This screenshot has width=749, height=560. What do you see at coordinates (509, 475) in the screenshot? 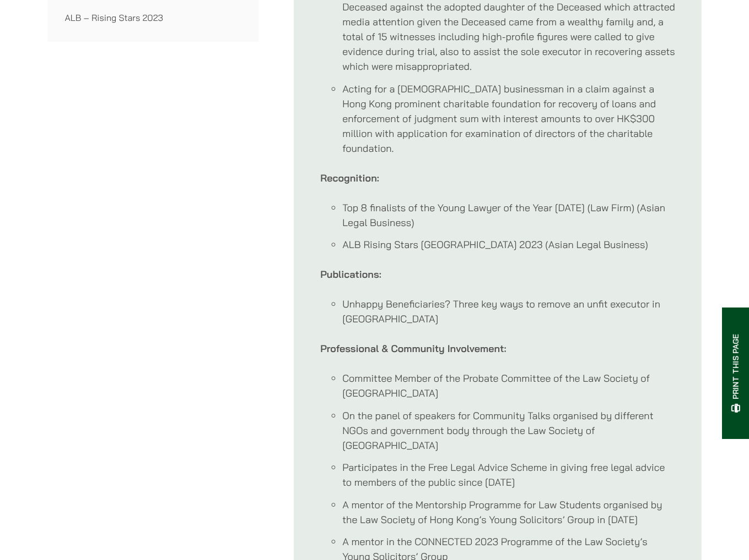
I see `li: Participates in the Free Legal Advice Scheme in giving free legal advice to members of the public...` at bounding box center [509, 475].